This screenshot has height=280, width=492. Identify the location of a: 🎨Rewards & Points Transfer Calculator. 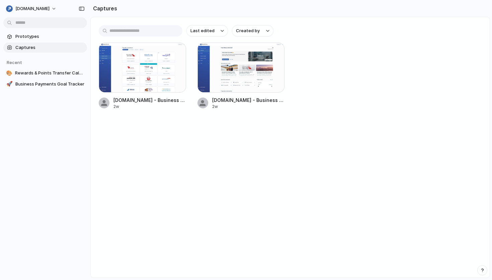
(45, 73).